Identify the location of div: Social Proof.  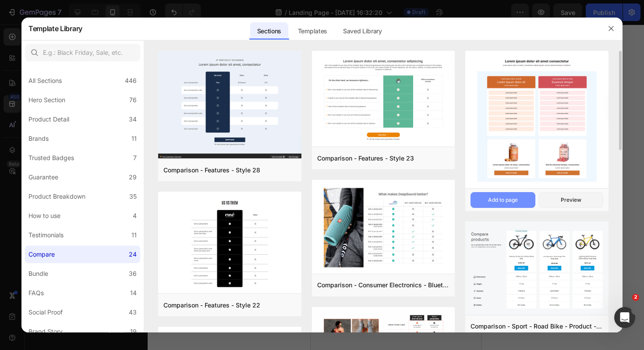
(46, 312).